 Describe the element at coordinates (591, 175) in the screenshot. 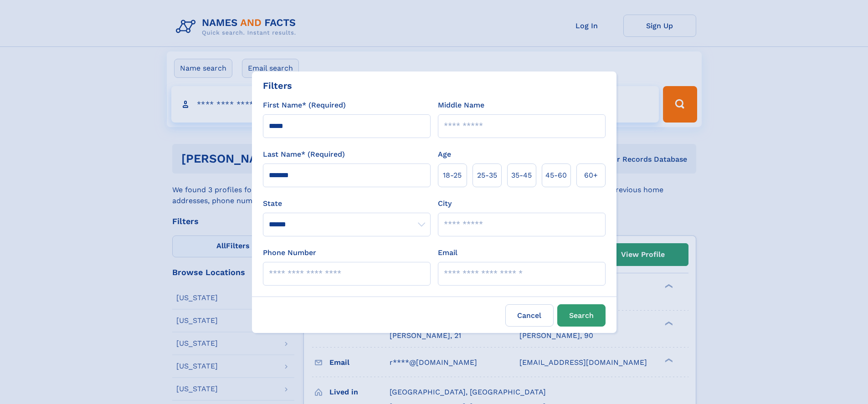

I see `span: 60+` at that location.